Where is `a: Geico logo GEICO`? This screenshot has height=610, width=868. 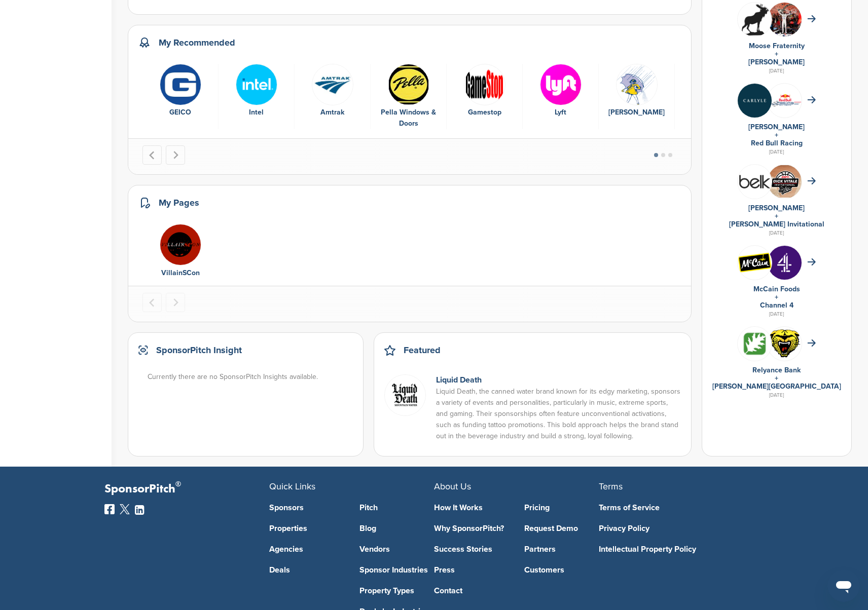
a: Geico logo GEICO is located at coordinates (180, 91).